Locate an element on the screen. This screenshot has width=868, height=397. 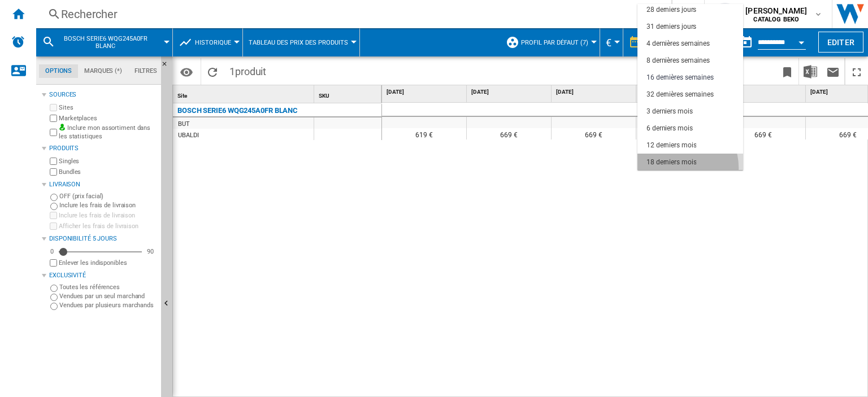
div: 12 derniers mois is located at coordinates (671, 145).